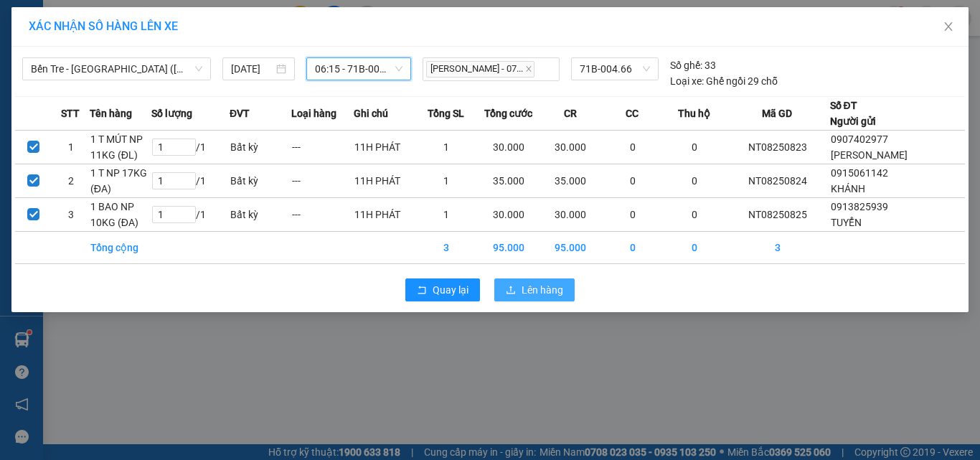 The width and height of the screenshot is (980, 460). Describe the element at coordinates (777, 181) in the screenshot. I see `td: NT08250824` at that location.